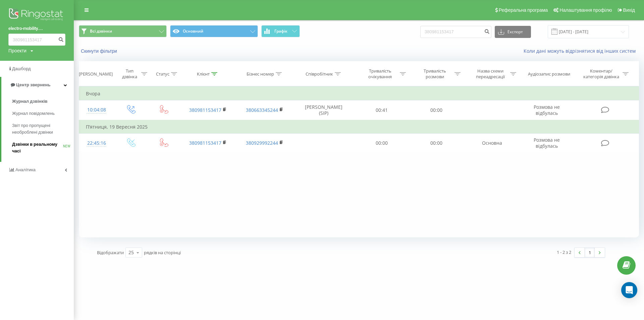 The image size is (644, 320). I want to click on img: Ringostat logo, so click(37, 15).